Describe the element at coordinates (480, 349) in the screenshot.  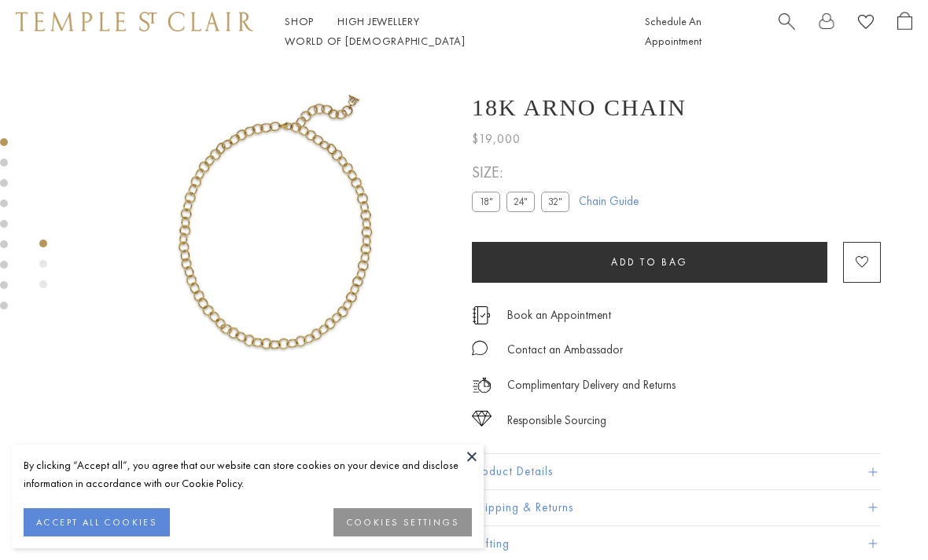
I see `img: MessageIcon-01_2.svg` at that location.